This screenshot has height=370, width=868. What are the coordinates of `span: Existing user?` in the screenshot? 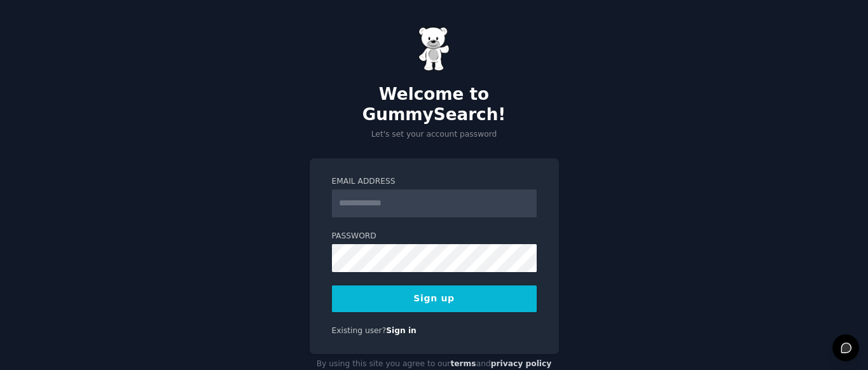 It's located at (360, 330).